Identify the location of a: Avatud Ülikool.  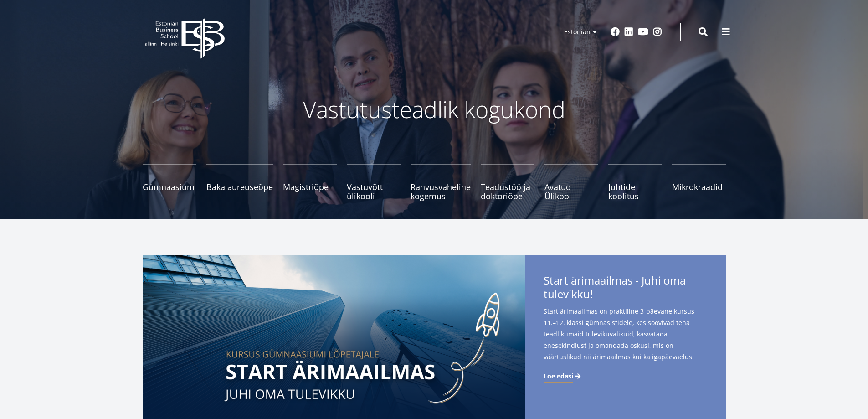
(571, 183).